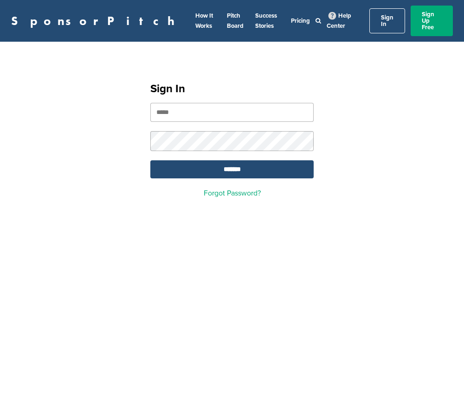 The width and height of the screenshot is (464, 417). What do you see at coordinates (235, 21) in the screenshot?
I see `a: Pitch Board` at bounding box center [235, 21].